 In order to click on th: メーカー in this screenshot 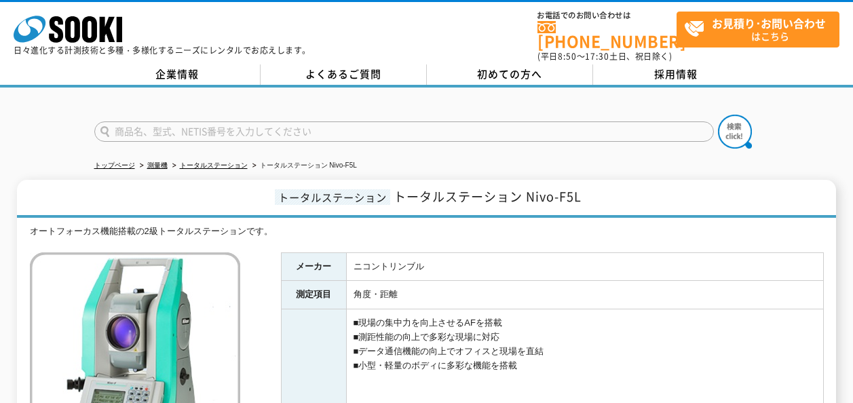, I will do `click(314, 267)`.